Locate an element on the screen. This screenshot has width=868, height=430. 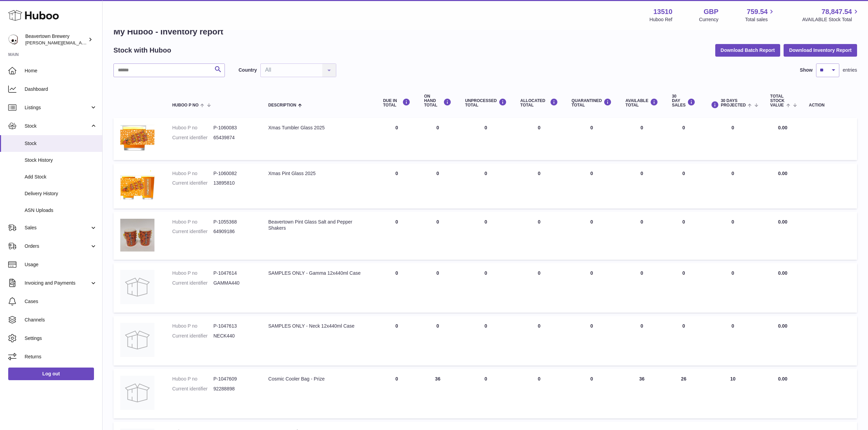
div: Beavertown Pint Glass Salt and Pepper Shakers is located at coordinates (319, 225).